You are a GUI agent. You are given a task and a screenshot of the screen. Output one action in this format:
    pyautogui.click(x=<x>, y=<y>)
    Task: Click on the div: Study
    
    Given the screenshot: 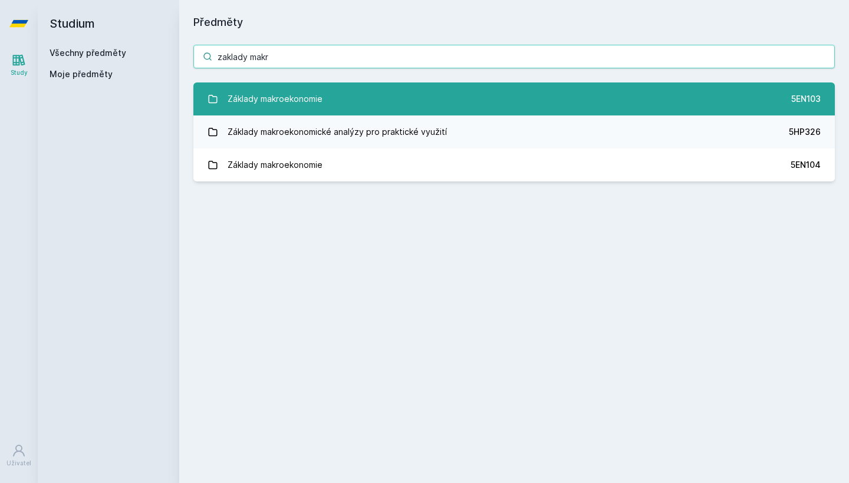 What is the action you would take?
    pyautogui.click(x=19, y=73)
    